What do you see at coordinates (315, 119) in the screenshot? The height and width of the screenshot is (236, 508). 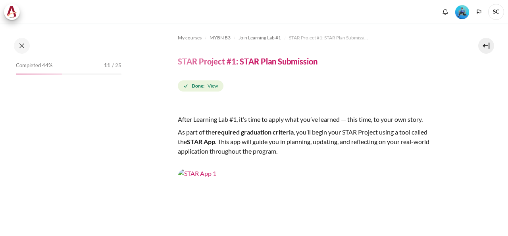 I see `p: After Learning Lab #1, it’s time to apply what you’ve learned — this time, to your own story.` at bounding box center [315, 119].